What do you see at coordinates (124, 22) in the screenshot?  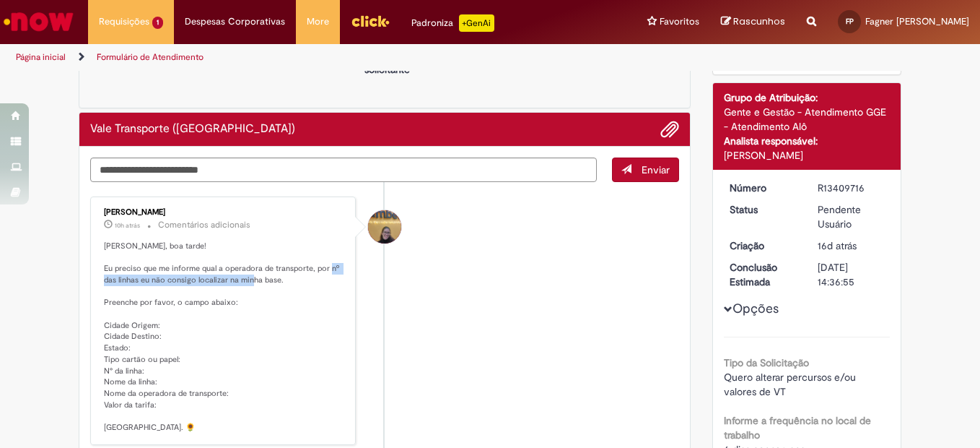 I see `span: Requisições` at bounding box center [124, 22].